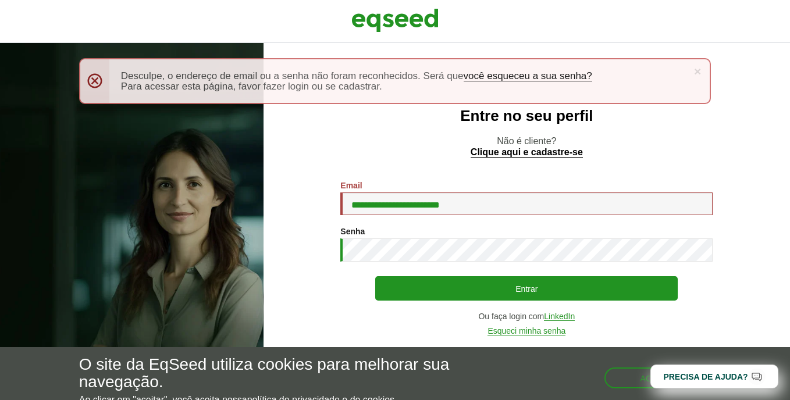 The width and height of the screenshot is (790, 400). I want to click on img: EqSeed Logo, so click(395, 20).